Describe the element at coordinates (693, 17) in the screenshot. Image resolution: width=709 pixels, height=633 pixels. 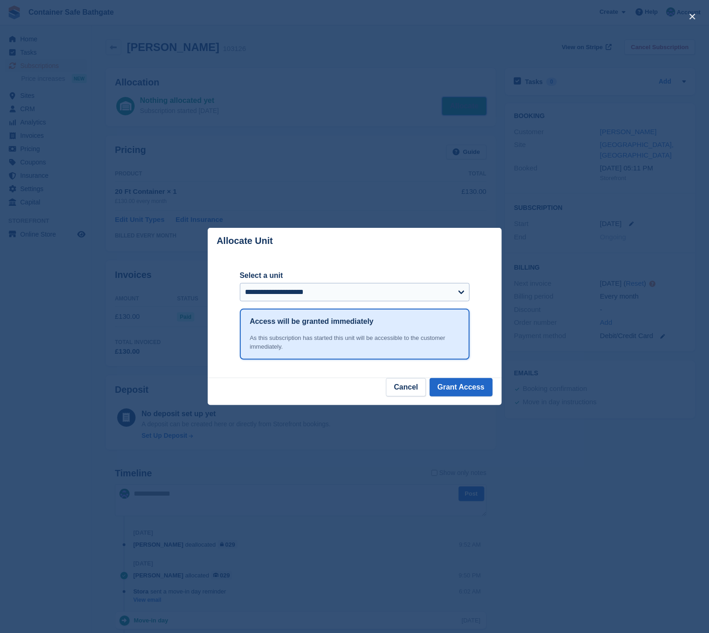
I see `button: close` at that location.